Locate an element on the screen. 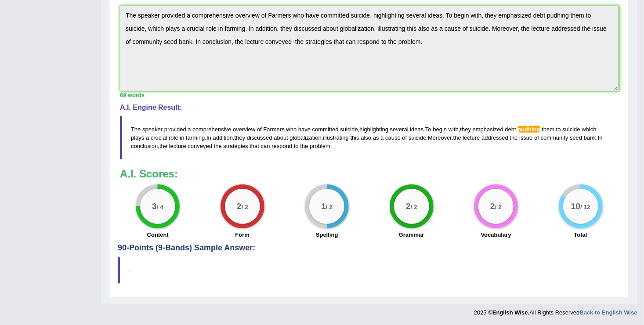 This screenshot has width=644, height=325. span: crucial is located at coordinates (159, 137).